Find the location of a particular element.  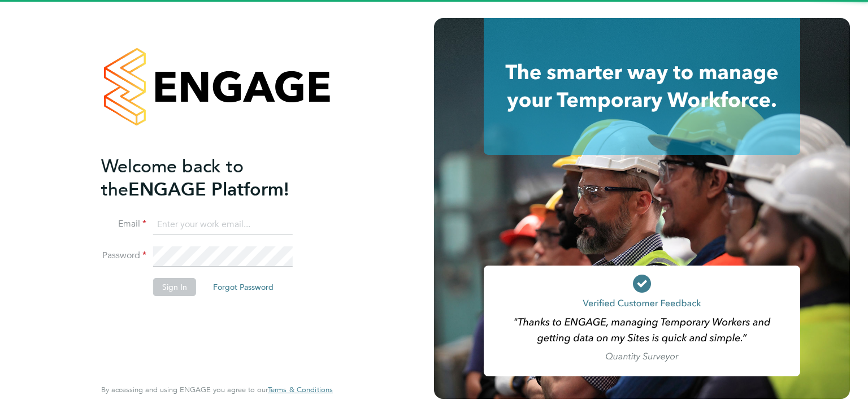

label: Email is located at coordinates (124, 224).